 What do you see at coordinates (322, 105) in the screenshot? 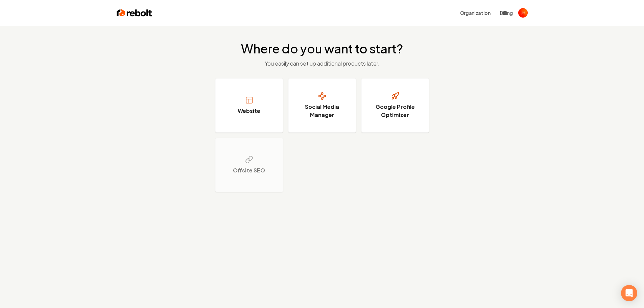
I see `button: Social Media Manager` at bounding box center [322, 105].